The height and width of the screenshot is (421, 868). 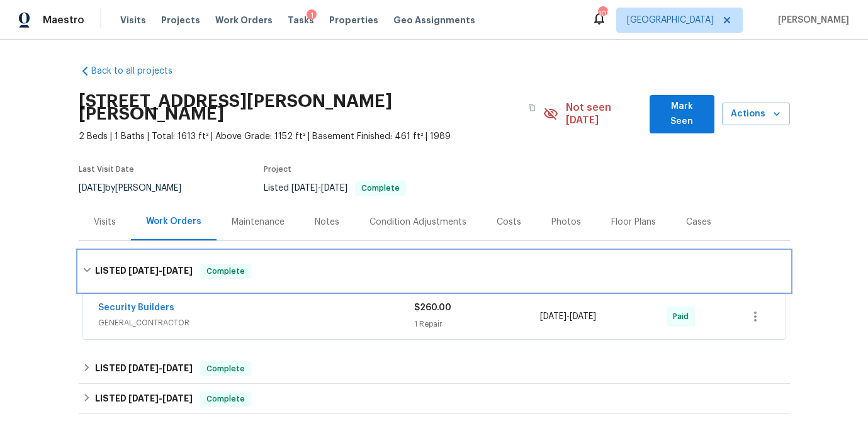 I want to click on span: Geo Assignments, so click(x=434, y=20).